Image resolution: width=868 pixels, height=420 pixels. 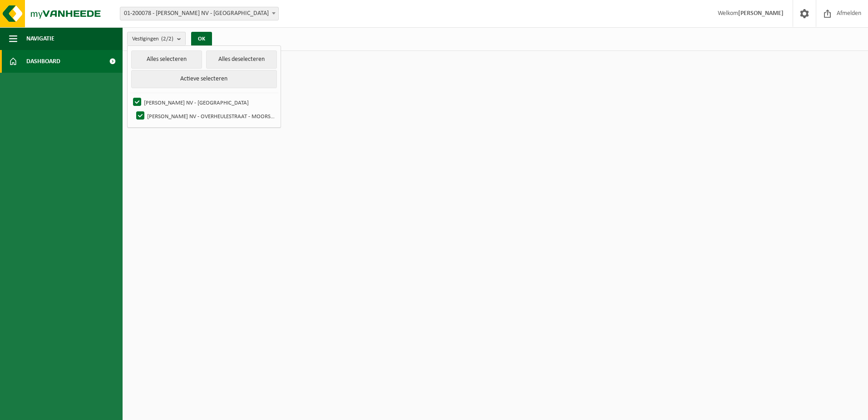 What do you see at coordinates (156, 39) in the screenshot?
I see `button: Vestigingen(2/2)` at bounding box center [156, 39].